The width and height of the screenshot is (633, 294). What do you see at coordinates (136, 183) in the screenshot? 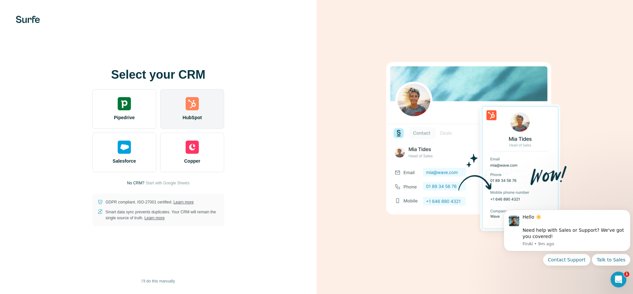
I see `p: No CRM?` at bounding box center [136, 183].